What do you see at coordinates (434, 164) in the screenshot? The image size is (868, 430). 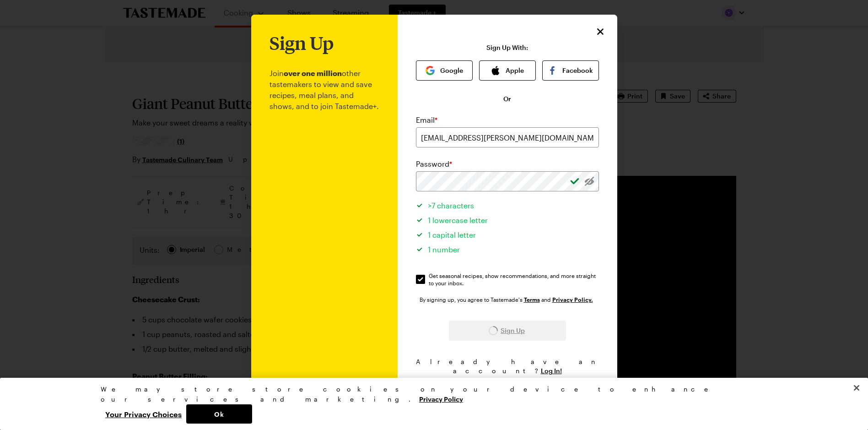 I see `label: Password` at bounding box center [434, 164].